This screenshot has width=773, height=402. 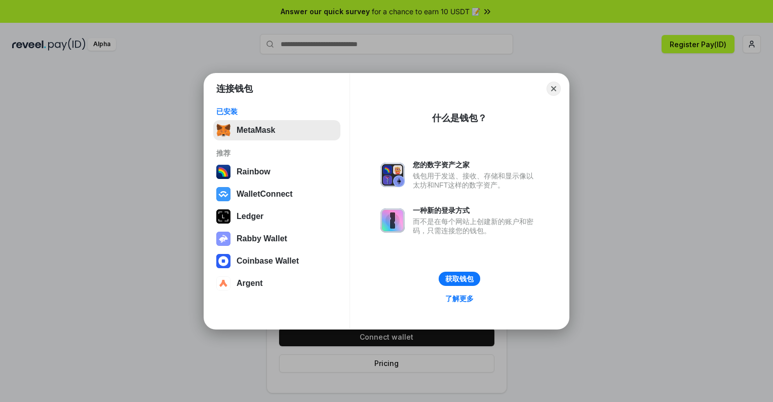 What do you see at coordinates (459, 278) in the screenshot?
I see `div: 获取钱包` at bounding box center [459, 278].